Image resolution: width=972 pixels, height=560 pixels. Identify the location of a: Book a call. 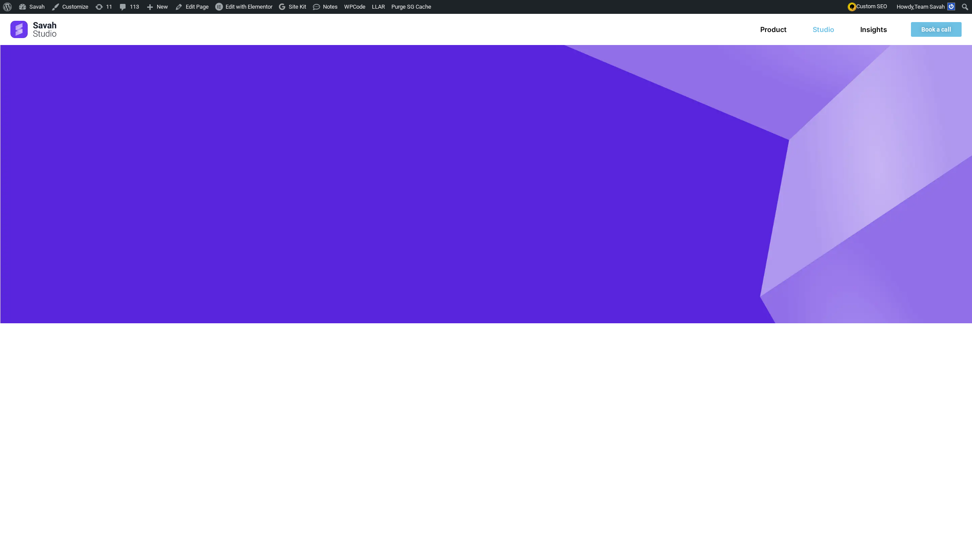
(936, 29).